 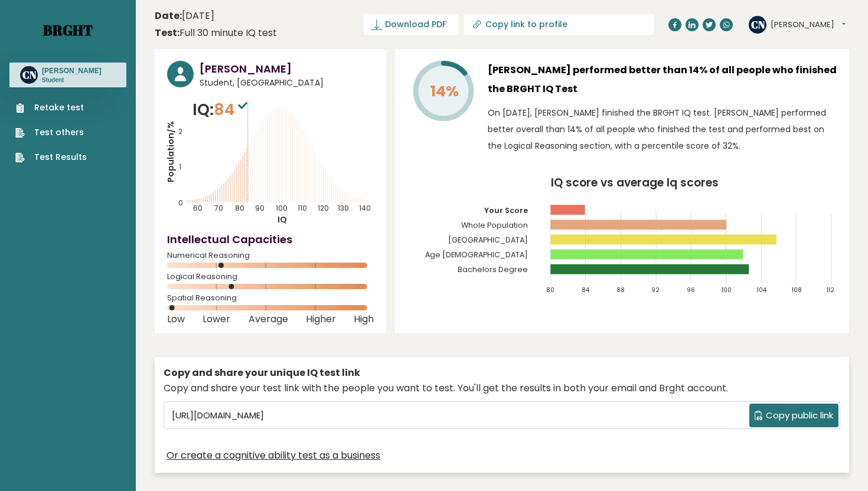 What do you see at coordinates (411, 24) in the screenshot?
I see `a: Download PDF` at bounding box center [411, 24].